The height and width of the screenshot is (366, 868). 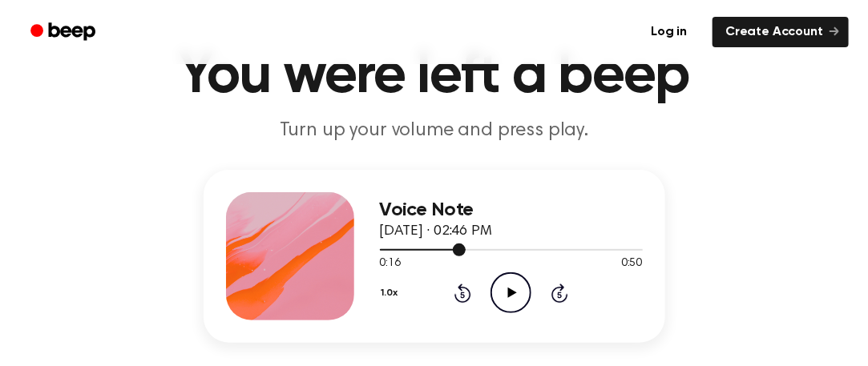 What do you see at coordinates (434, 131) in the screenshot?
I see `p: Turn up your volume and press play.` at bounding box center [434, 131].